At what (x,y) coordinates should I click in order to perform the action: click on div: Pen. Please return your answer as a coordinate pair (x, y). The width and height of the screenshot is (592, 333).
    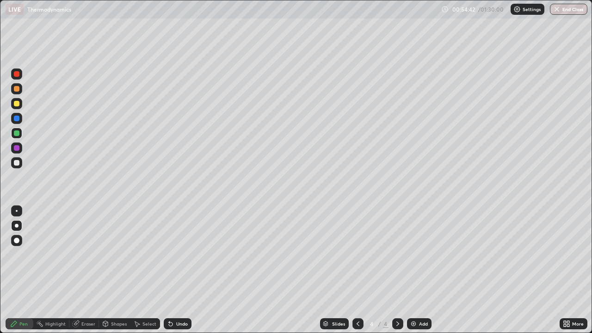
    Looking at the image, I should click on (24, 324).